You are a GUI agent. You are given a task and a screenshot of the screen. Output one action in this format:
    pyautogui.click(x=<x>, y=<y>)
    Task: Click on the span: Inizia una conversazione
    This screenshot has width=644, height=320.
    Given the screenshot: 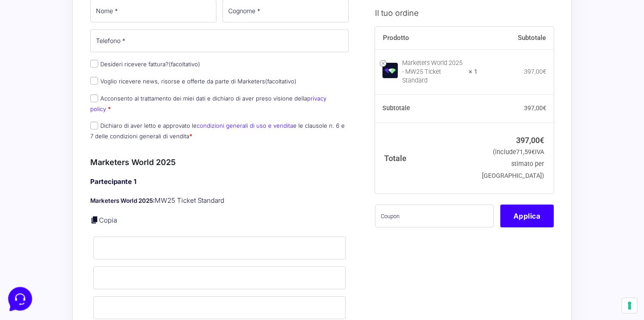 What is the action you would take?
    pyautogui.click(x=93, y=83)
    